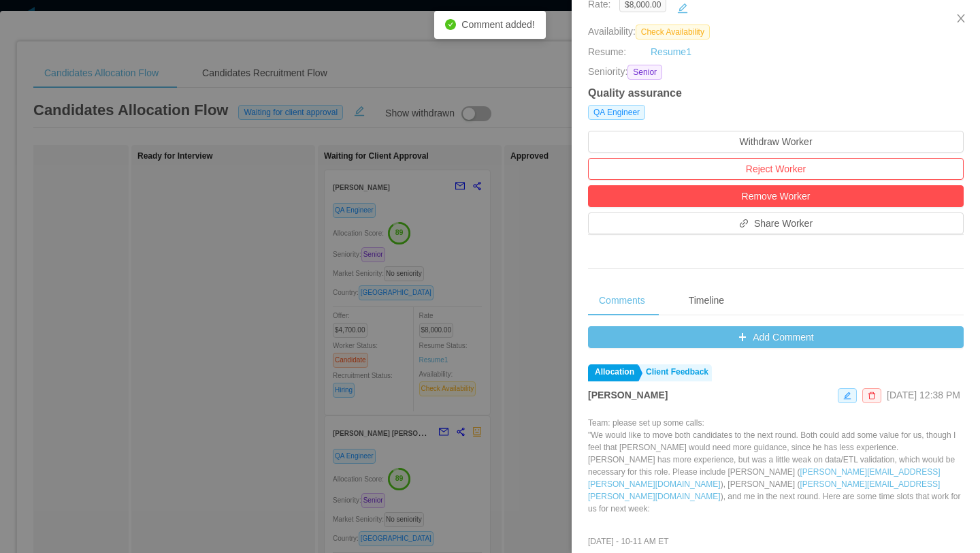 The width and height of the screenshot is (980, 553). I want to click on span: QA Engineer, so click(616, 113).